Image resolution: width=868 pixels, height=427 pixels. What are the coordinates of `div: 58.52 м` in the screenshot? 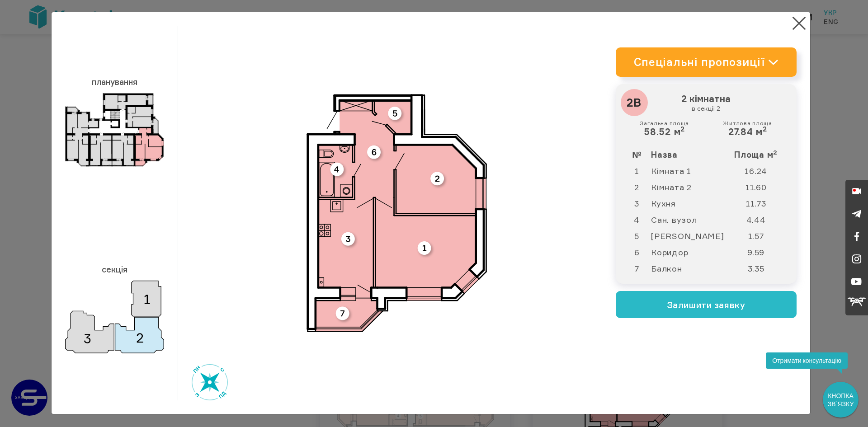 It's located at (664, 129).